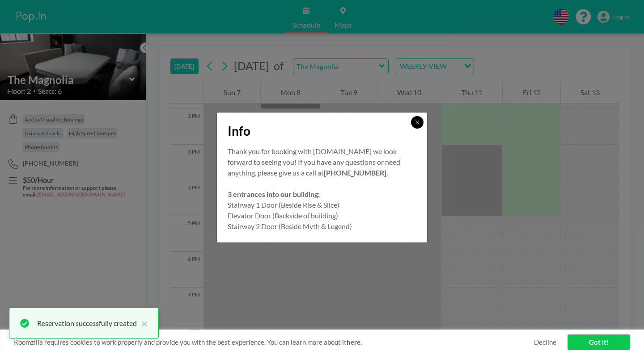  I want to click on p: Stairway 2 Door (Beside Myth & Legend), so click(322, 226).